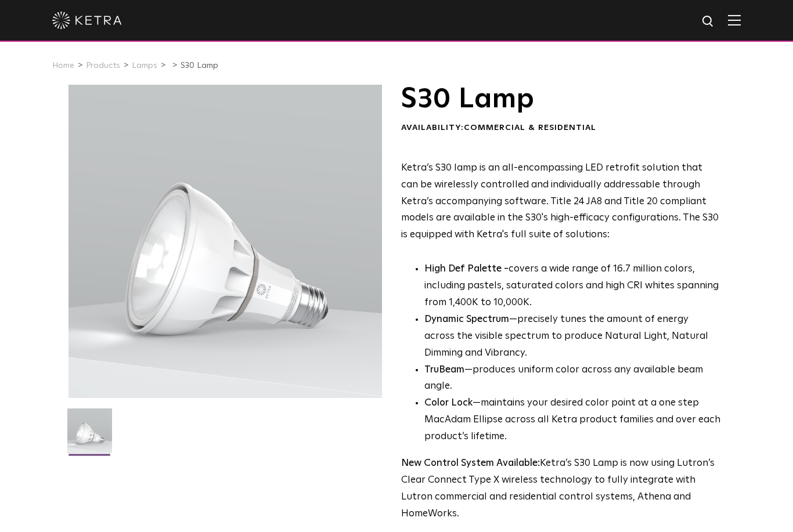 The height and width of the screenshot is (532, 793). What do you see at coordinates (103, 66) in the screenshot?
I see `a: Products` at bounding box center [103, 66].